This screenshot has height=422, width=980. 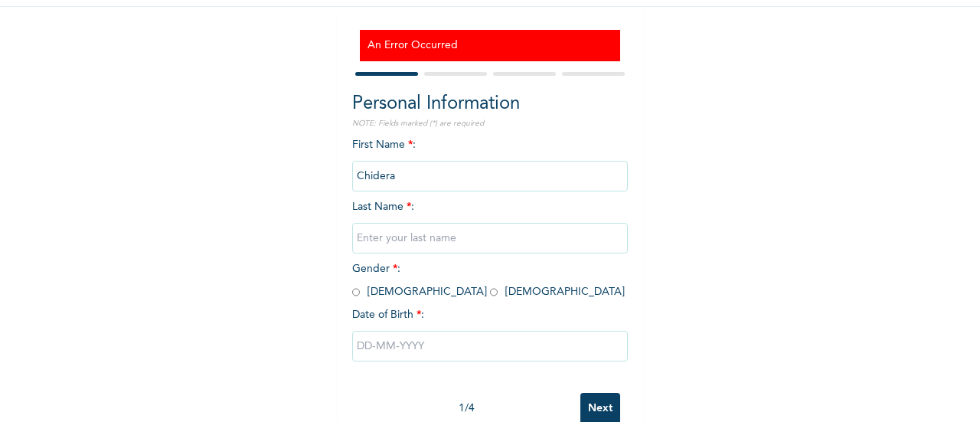 I want to click on h2: Personal Information, so click(x=490, y=104).